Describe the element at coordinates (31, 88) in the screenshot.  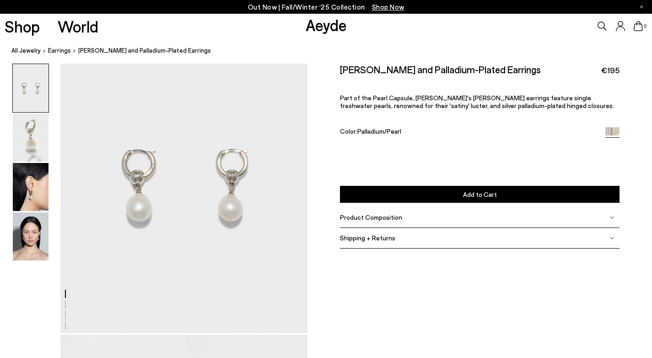
I see `img: Elvin Pearl and Palladium-Plated Earrings - Image 1` at that location.